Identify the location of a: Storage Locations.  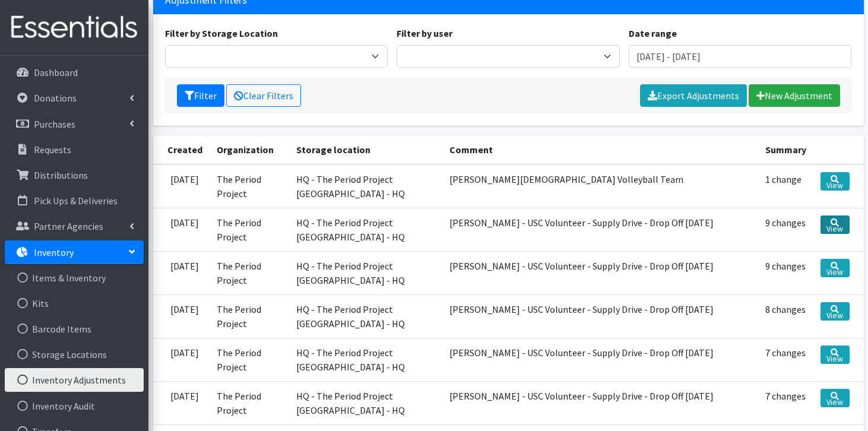
(74, 355).